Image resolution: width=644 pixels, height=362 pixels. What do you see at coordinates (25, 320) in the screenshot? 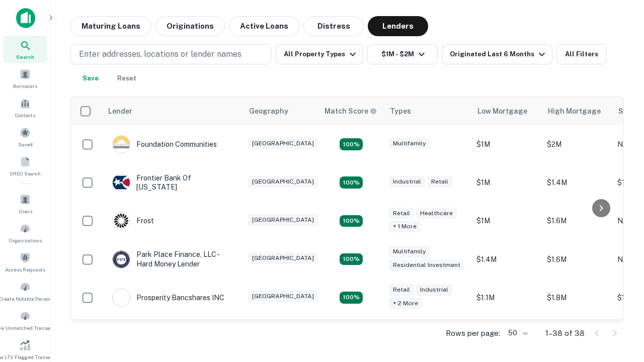
I see `a: Review Unmatched Transactions` at bounding box center [25, 320].